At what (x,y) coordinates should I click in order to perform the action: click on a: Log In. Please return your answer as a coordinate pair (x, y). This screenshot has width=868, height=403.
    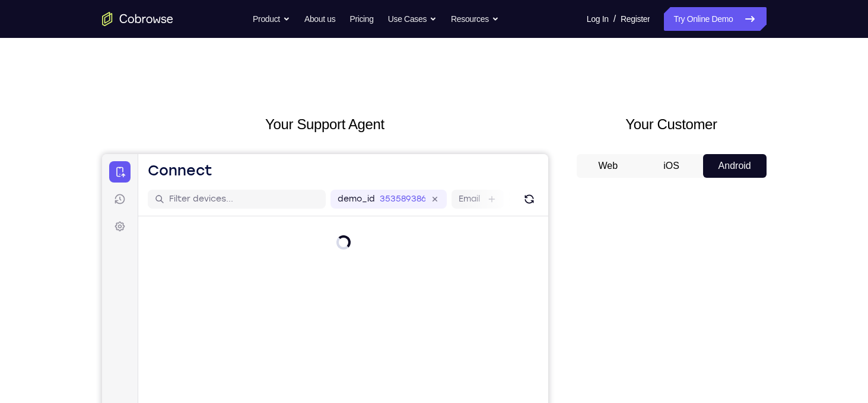
    Looking at the image, I should click on (597, 19).